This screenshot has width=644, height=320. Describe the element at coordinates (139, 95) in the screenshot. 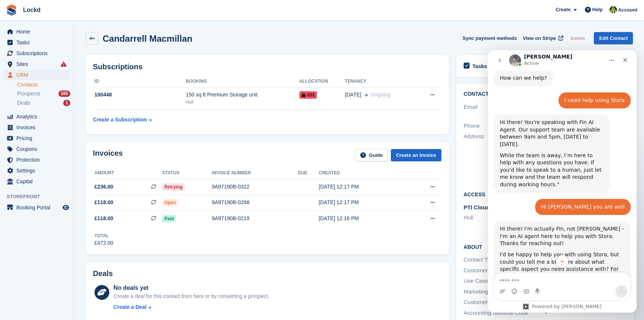

I see `div: 100448` at that location.